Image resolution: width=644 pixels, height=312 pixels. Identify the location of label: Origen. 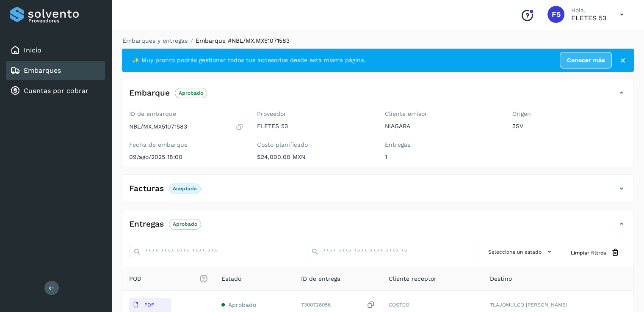
(569, 114).